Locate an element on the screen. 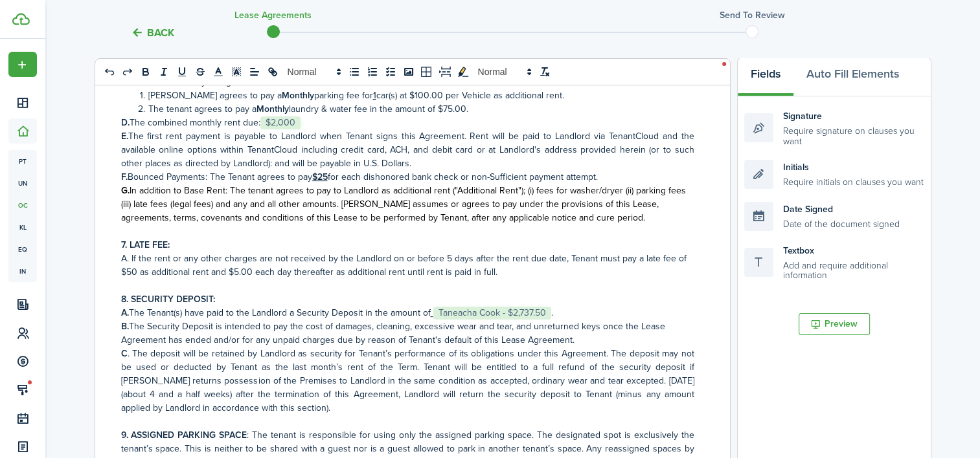  span: The first rent payment is payable to Landlord when Tenant signs this Agreement. Rent will be paid... is located at coordinates (407, 150).